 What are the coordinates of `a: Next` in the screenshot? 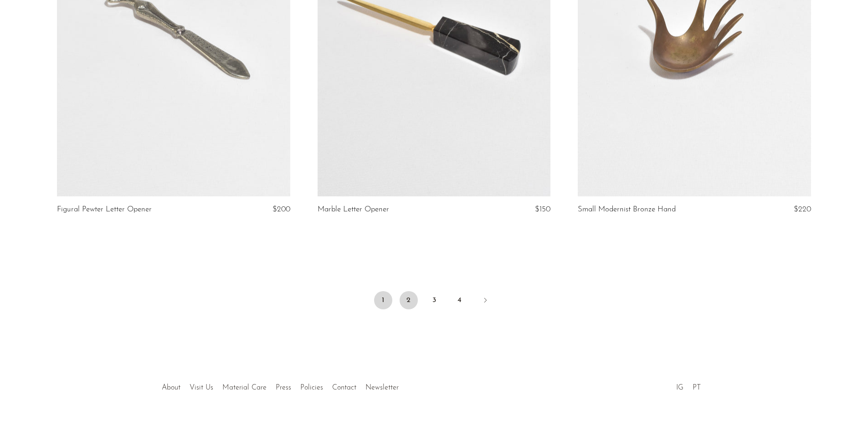 It's located at (485, 301).